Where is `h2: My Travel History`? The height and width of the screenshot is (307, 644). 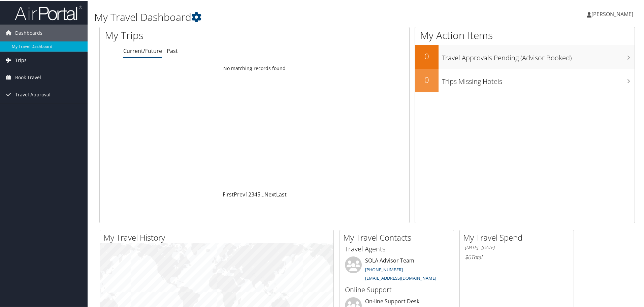 h2: My Travel History is located at coordinates (218, 237).